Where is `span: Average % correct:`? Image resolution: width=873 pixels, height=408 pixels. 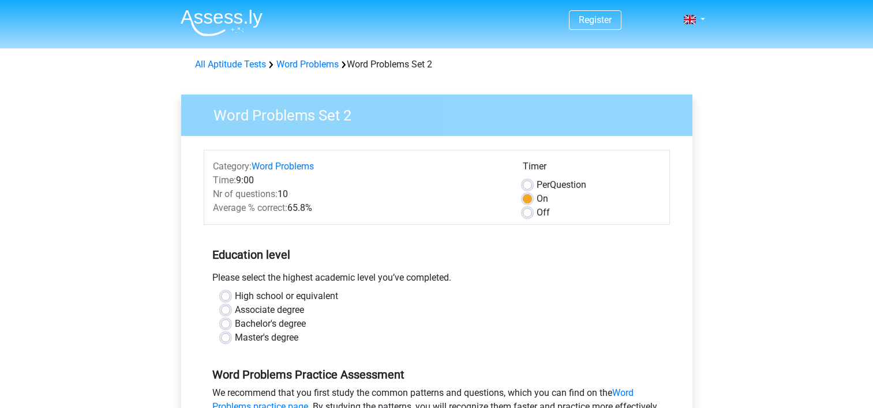 span: Average % correct: is located at coordinates (250, 208).